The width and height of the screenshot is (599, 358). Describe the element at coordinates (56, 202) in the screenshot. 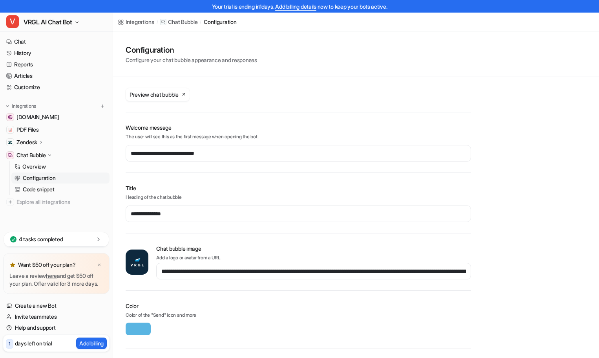

I see `a: Explore all integrations` at that location.